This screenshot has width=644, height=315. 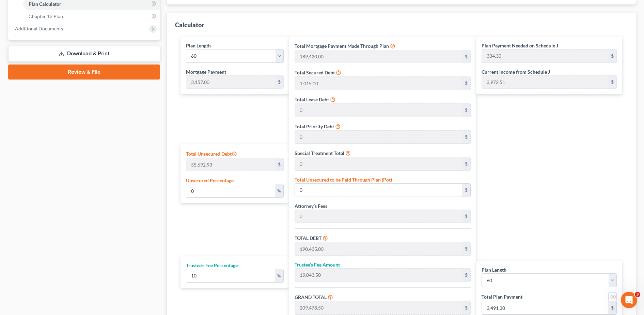 I want to click on label: TOTAL DEBT, so click(x=308, y=238).